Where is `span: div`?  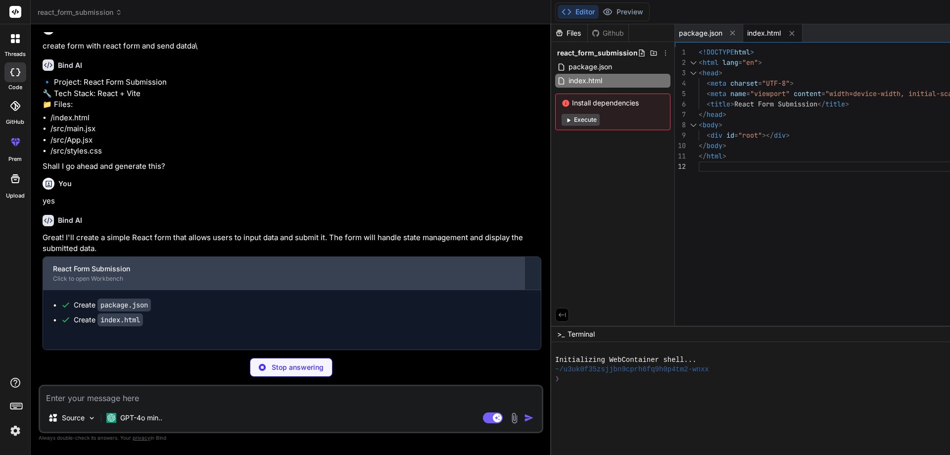
span: div is located at coordinates (780, 135).